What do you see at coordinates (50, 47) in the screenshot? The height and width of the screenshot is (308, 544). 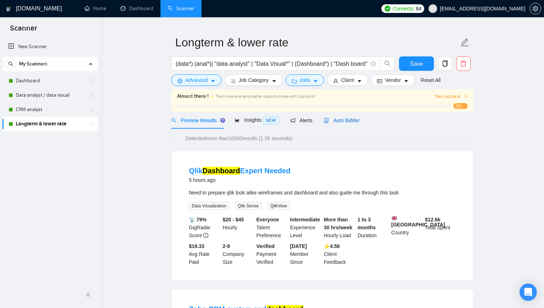 I see `li: New Scanner` at bounding box center [50, 47].